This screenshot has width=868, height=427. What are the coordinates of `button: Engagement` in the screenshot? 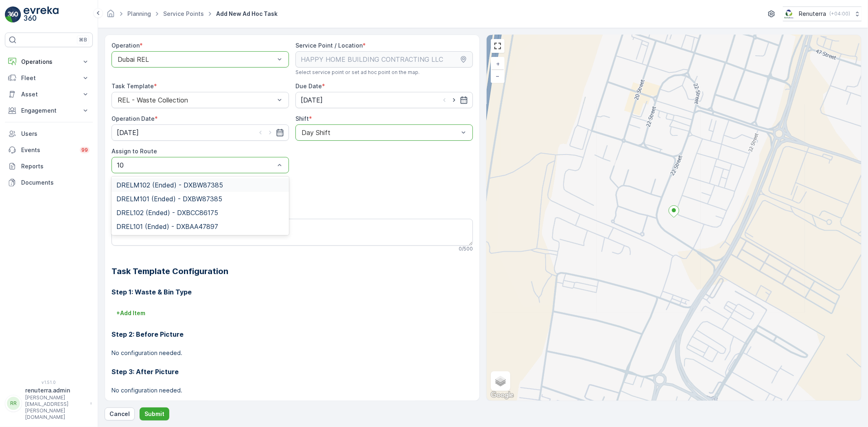 It's located at (49, 111).